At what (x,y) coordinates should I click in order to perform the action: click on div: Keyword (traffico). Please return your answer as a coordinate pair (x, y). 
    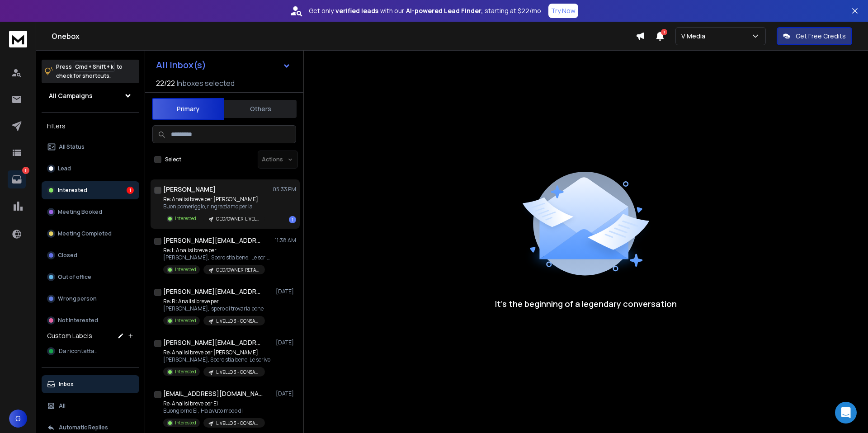
    Looking at the image, I should click on (125, 56).